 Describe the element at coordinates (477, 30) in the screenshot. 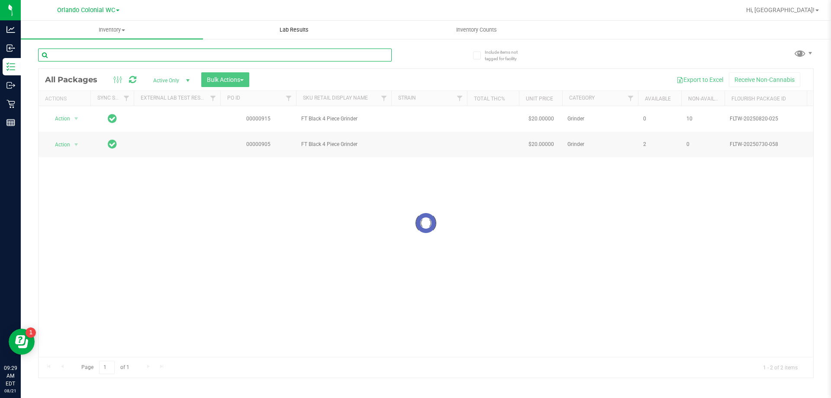

I see `span: Inventory Counts` at that location.